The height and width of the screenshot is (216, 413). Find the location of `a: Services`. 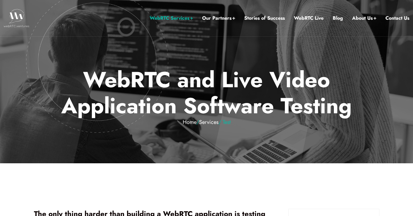

a: Services is located at coordinates (209, 122).